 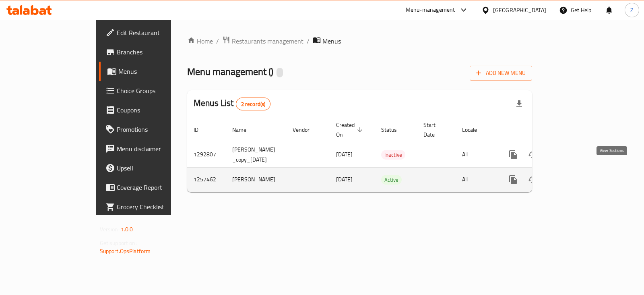 I want to click on span: Menu management ( ), so click(x=230, y=71).